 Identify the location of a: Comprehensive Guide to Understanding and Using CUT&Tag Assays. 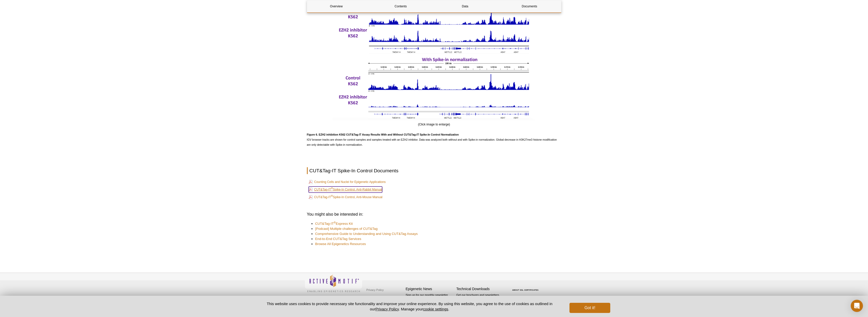
(366, 234).